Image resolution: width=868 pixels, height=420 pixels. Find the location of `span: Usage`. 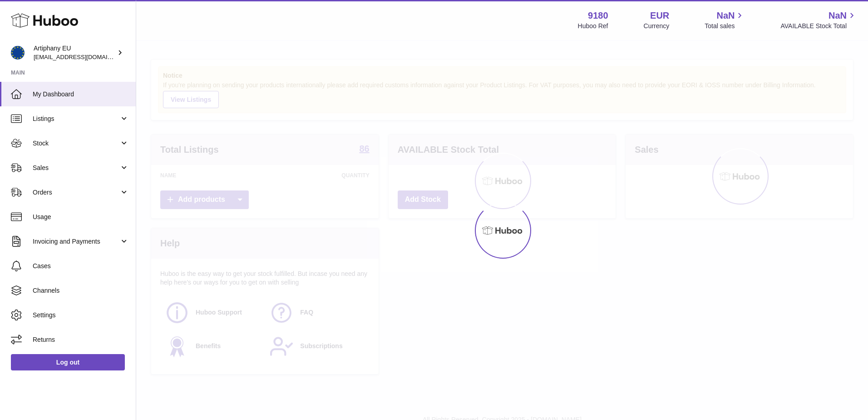

span: Usage is located at coordinates (81, 217).